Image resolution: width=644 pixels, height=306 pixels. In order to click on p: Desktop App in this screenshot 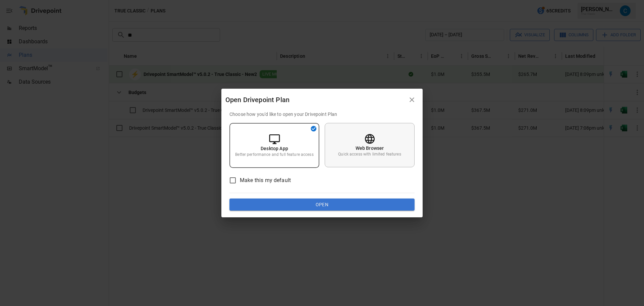, I will do `click(274, 148)`.